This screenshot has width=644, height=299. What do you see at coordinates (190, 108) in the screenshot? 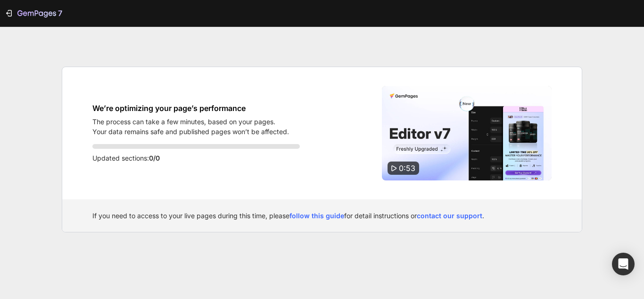
I see `h1: We’re optimizing your page’s performance` at bounding box center [190, 108].